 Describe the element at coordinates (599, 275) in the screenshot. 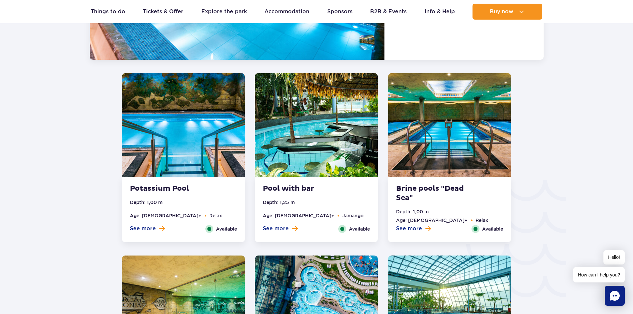

I see `span: How can I help you?` at that location.